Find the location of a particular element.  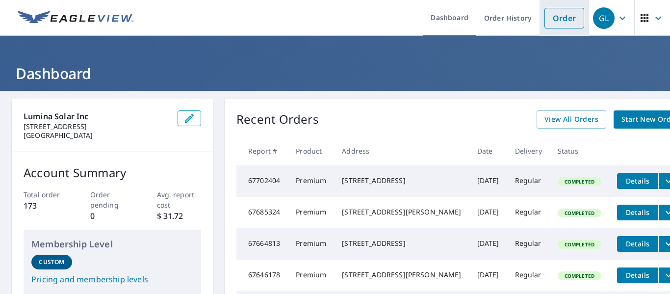

p: Order pending is located at coordinates (112, 200).